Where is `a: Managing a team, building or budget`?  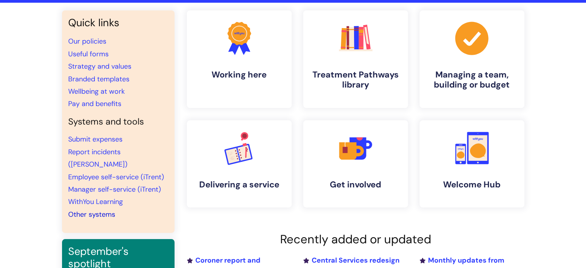 a: Managing a team, building or budget is located at coordinates (472, 59).